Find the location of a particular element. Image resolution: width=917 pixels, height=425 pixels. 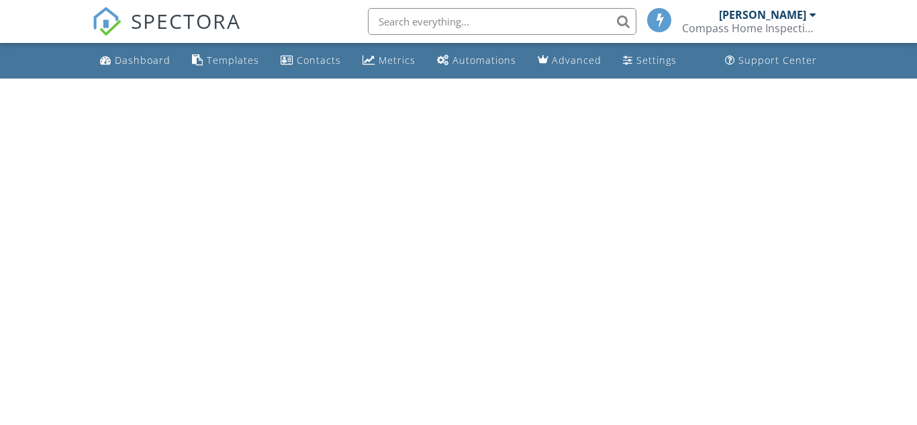

a: SPECTORA is located at coordinates (166, 32).